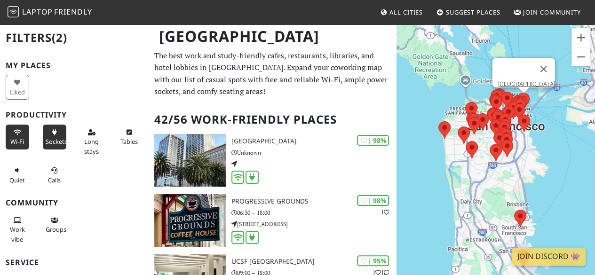  I want to click on button: Zoom out, so click(581, 57).